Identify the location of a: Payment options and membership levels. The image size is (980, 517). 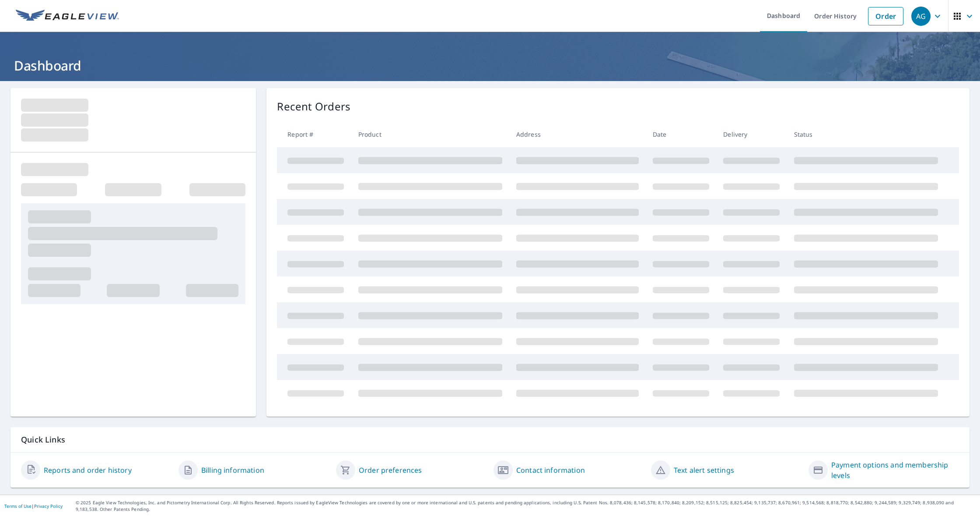
(895, 470).